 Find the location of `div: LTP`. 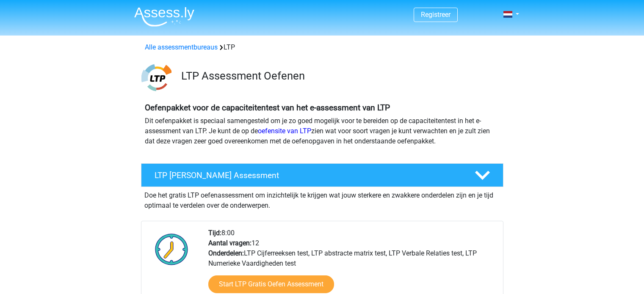

div: LTP is located at coordinates (322, 47).